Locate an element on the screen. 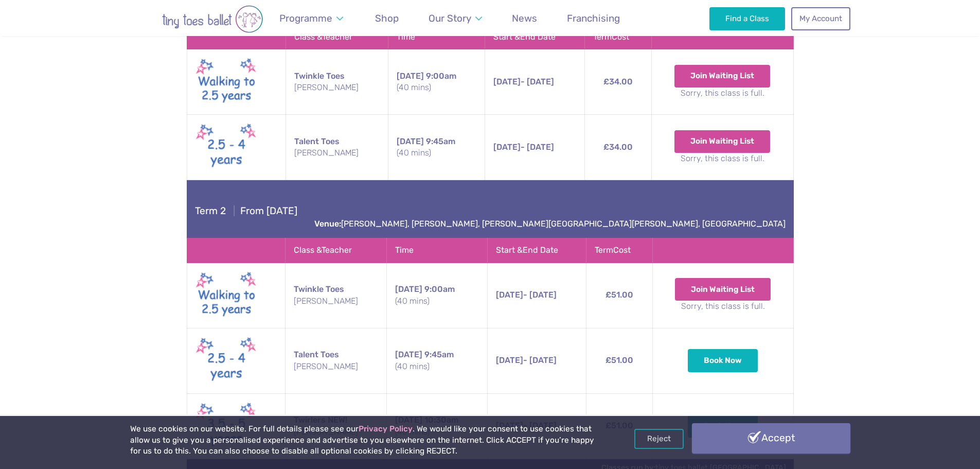  span: Our Story is located at coordinates (450, 18).